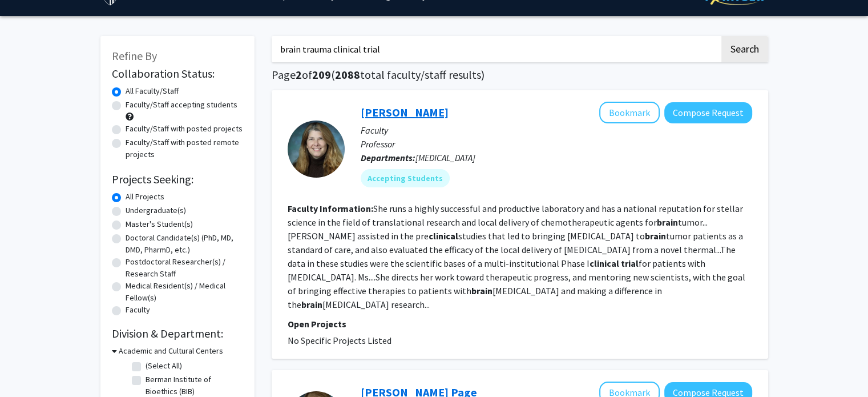 This screenshot has height=397, width=868. What do you see at coordinates (388, 158) in the screenshot?
I see `b: Departments:` at bounding box center [388, 158].